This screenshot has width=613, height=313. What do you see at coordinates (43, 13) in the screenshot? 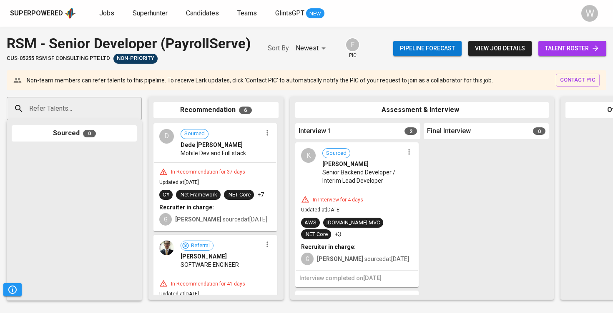
I see `a: Superpoweredapp logo` at bounding box center [43, 13].